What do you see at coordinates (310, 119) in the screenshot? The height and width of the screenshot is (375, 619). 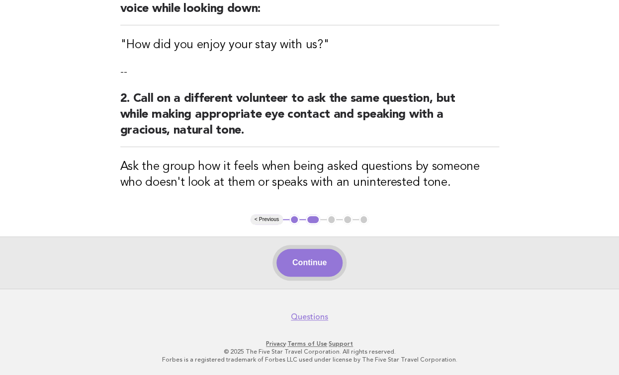 I see `h2: 2. Call on a different volunteer to ask the same question, but while making appropriate eye conta...` at bounding box center [310, 119].